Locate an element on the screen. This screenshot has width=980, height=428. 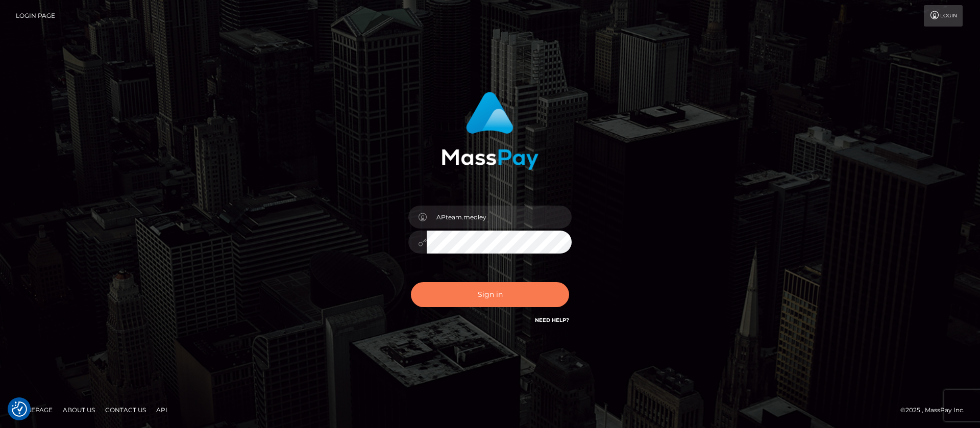
a: Login Page is located at coordinates (35, 16).